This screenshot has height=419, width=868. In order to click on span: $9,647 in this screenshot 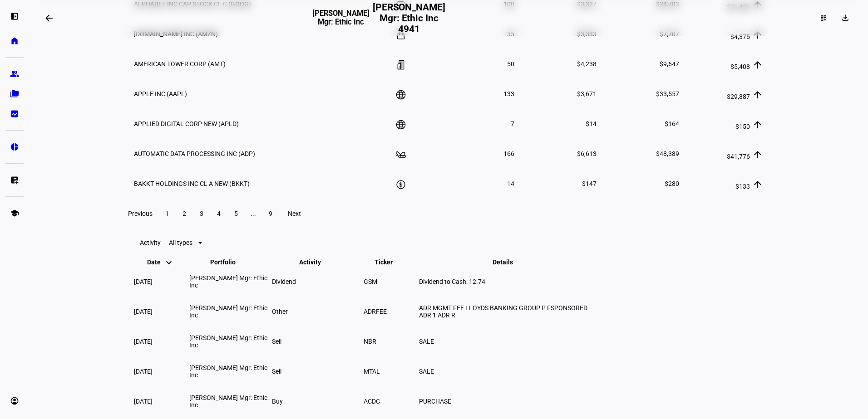, I will do `click(669, 64)`.